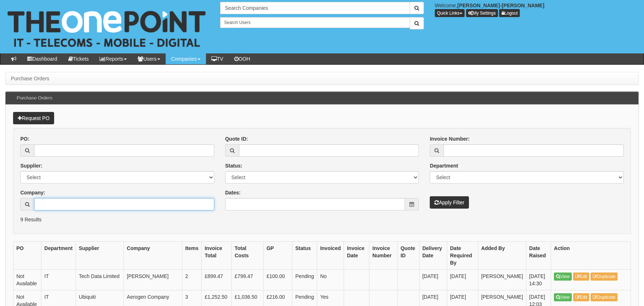 The height and width of the screenshot is (306, 644). I want to click on td: IT, so click(59, 279).